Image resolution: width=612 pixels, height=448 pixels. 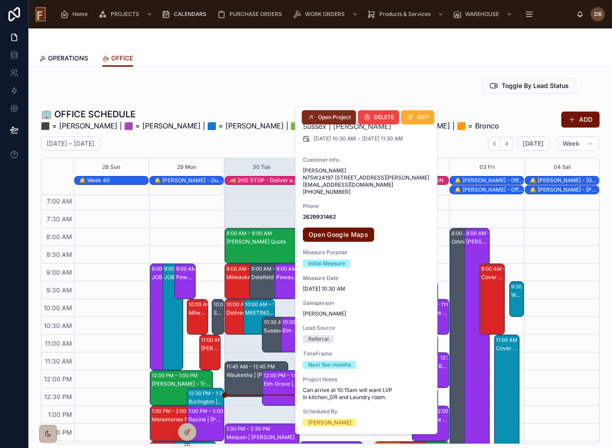 What do you see at coordinates (535, 86) in the screenshot?
I see `span: Toggle By Lead Status` at bounding box center [535, 86].